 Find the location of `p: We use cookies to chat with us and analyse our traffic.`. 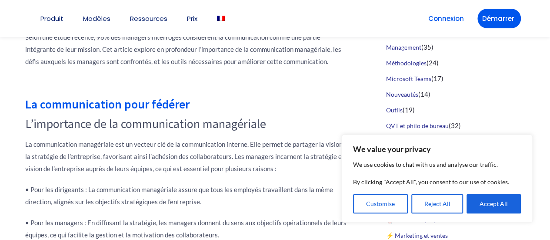

p: We use cookies to chat with us and analyse our traffic. is located at coordinates (437, 164).